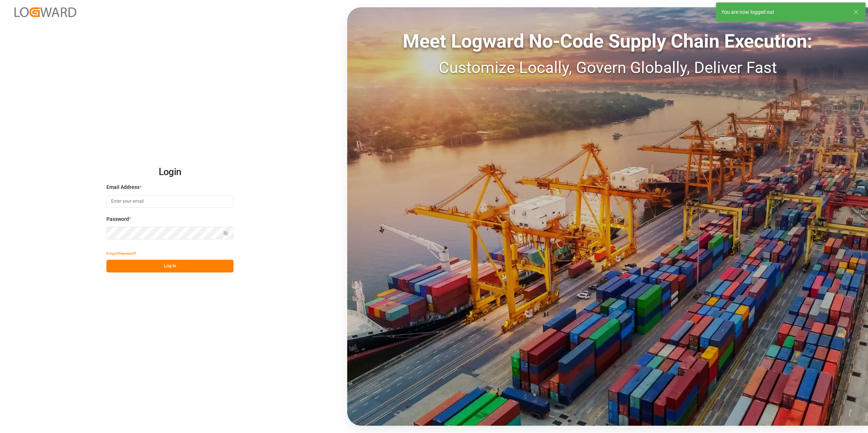 The width and height of the screenshot is (868, 433). I want to click on span: Password, so click(118, 219).